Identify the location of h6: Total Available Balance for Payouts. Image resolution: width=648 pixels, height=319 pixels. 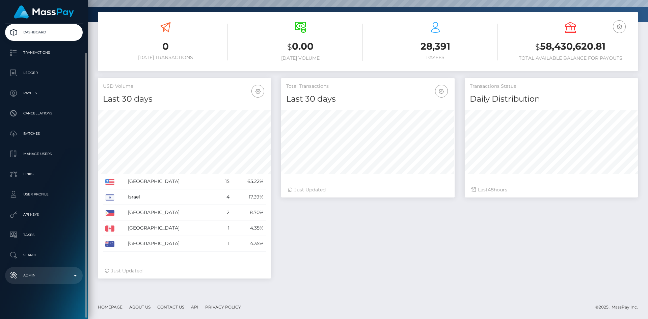
(570, 58).